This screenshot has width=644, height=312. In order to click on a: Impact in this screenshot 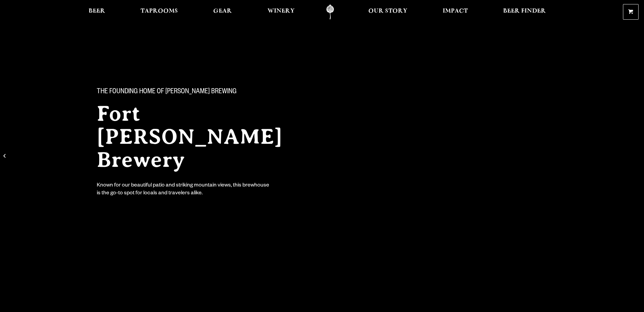, I will do `click(456, 12)`.